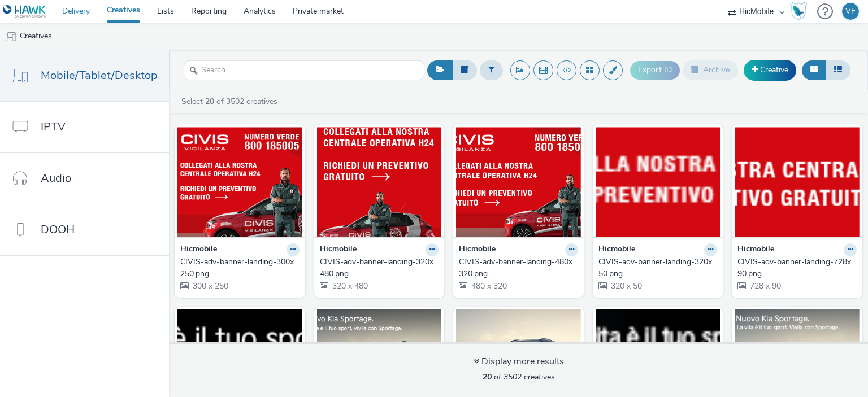  I want to click on button: Archive, so click(710, 70).